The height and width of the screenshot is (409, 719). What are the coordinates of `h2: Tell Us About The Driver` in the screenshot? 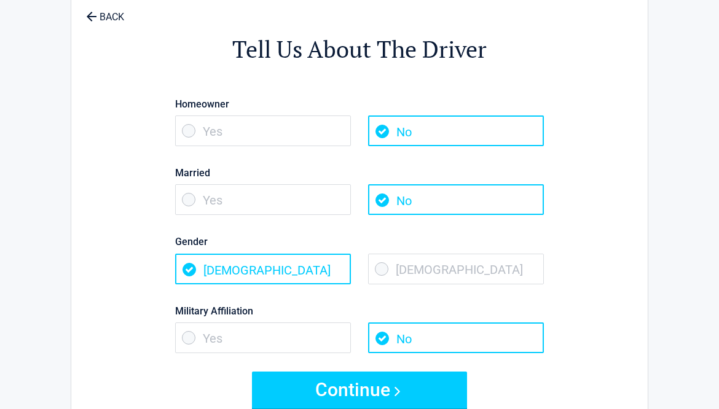 It's located at (360, 49).